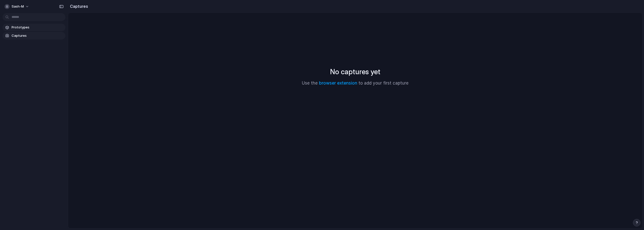 Image resolution: width=644 pixels, height=230 pixels. Describe the element at coordinates (17, 6) in the screenshot. I see `span: sash-m` at that location.